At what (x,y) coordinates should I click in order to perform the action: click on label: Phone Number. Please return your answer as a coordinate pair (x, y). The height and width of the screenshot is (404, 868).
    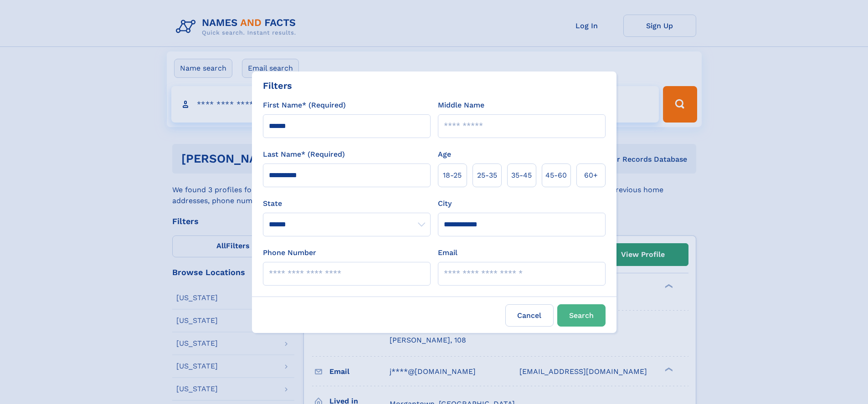
    Looking at the image, I should click on (289, 253).